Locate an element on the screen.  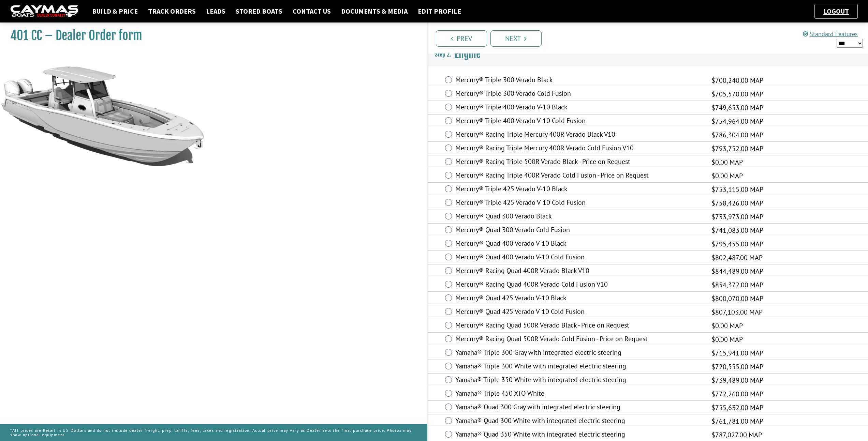
label: Mercury® Triple 300 Verado Black is located at coordinates (579, 80).